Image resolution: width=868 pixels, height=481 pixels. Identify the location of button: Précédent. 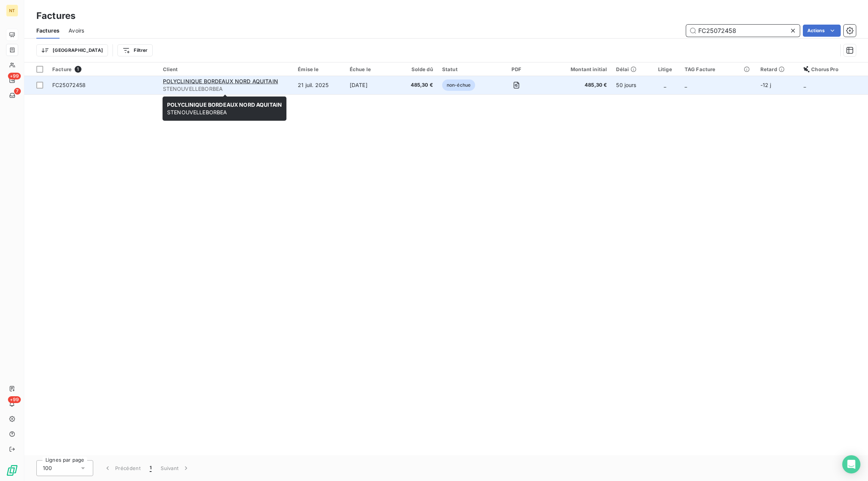
(122, 469).